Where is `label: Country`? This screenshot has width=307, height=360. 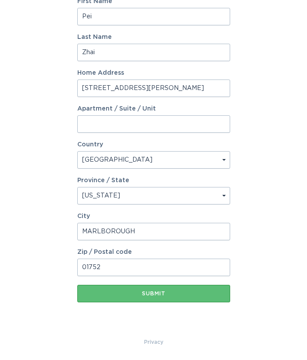
label: Country is located at coordinates (90, 145).